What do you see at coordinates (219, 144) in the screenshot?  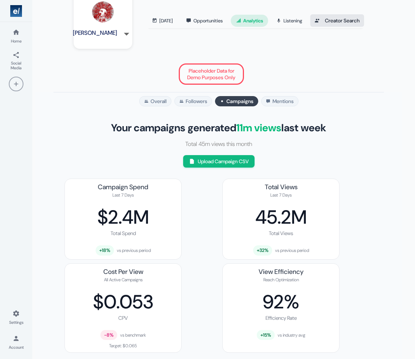 I see `p: Total 45m views this month` at bounding box center [219, 144].